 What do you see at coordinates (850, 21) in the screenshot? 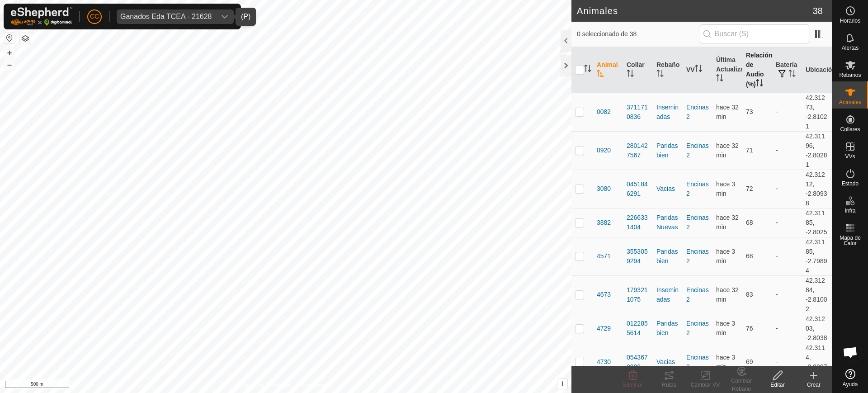
I see `span: Horarios` at bounding box center [850, 21].